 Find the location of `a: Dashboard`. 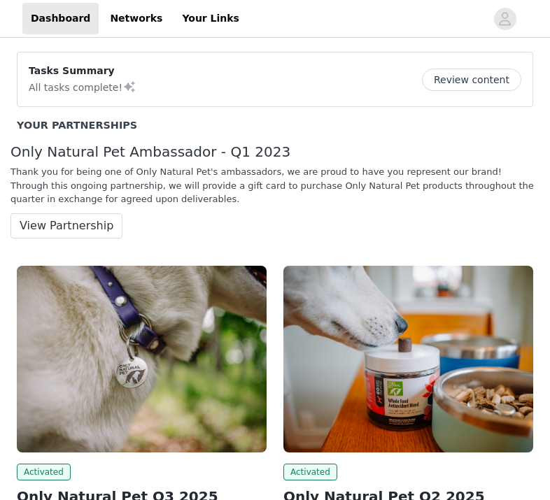

a: Dashboard is located at coordinates (60, 18).